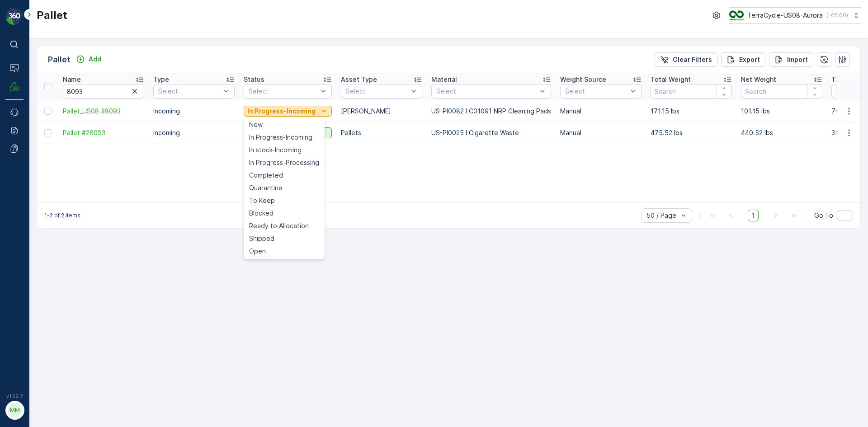  Describe the element at coordinates (444, 80) in the screenshot. I see `p: Material` at that location.